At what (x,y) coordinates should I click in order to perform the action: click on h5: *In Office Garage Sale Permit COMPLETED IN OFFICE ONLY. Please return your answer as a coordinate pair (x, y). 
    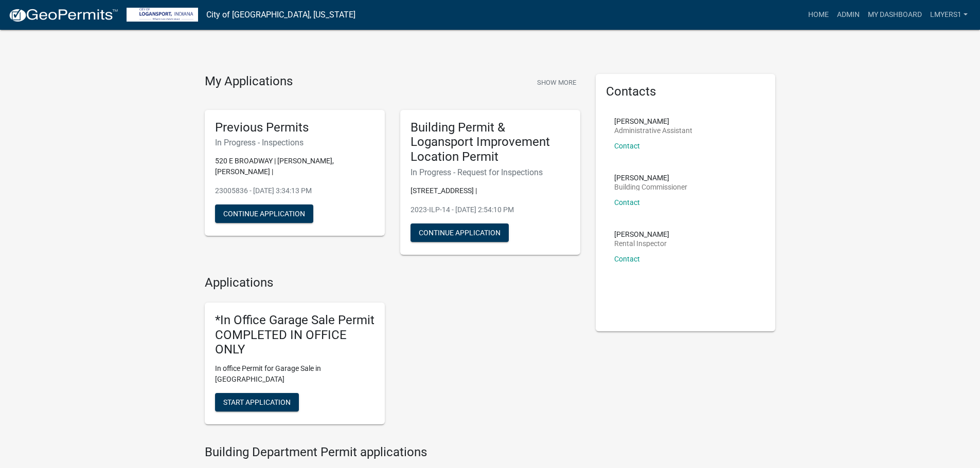
    Looking at the image, I should click on (295, 335).